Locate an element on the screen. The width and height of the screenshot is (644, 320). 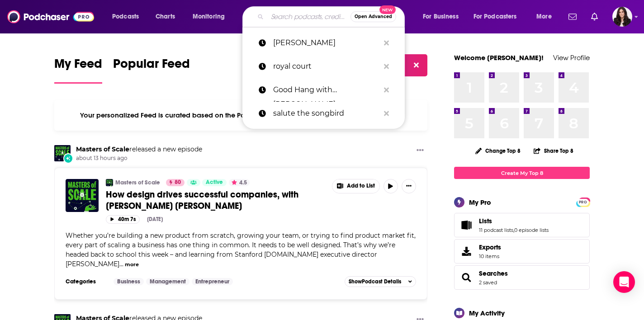
a: salute the songbird is located at coordinates (323, 114).